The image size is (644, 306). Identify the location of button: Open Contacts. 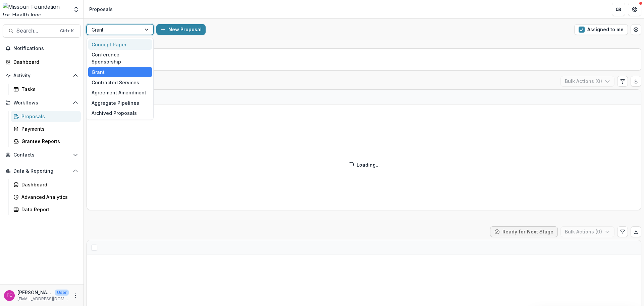
(41, 154).